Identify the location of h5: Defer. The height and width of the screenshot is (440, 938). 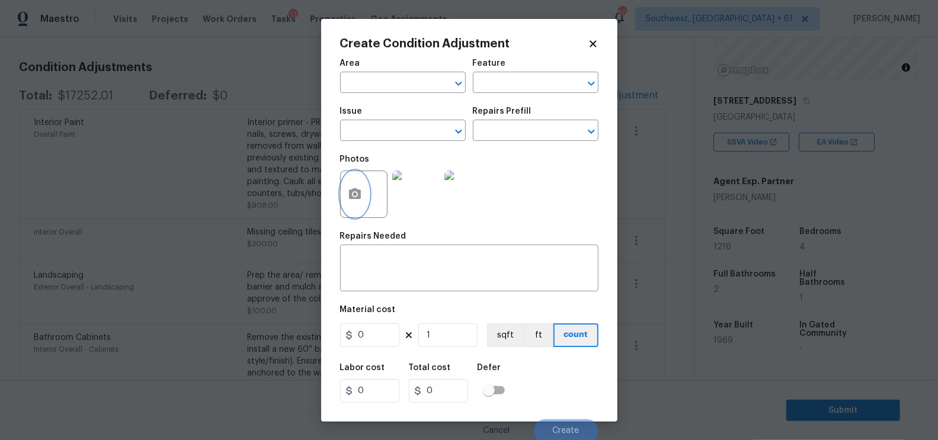
(490, 368).